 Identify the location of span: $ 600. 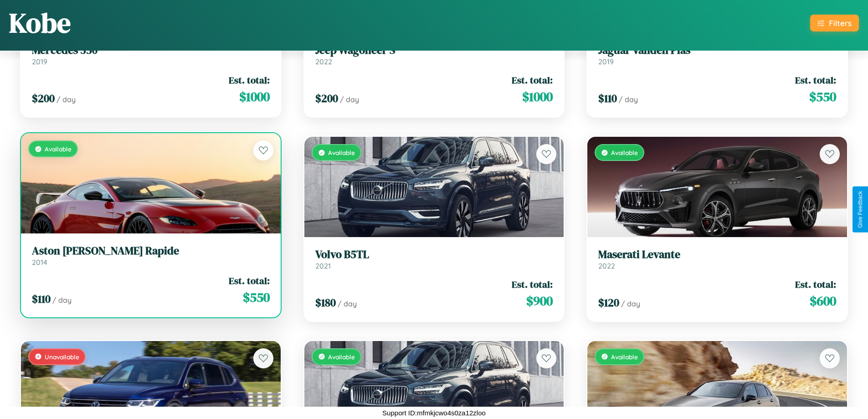
(823, 301).